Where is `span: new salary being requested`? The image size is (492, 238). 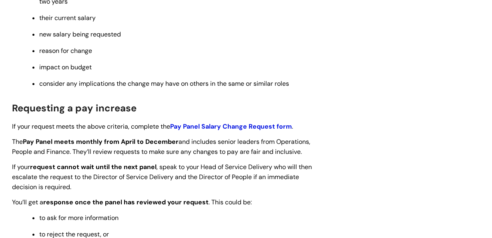
span: new salary being requested is located at coordinates (80, 34).